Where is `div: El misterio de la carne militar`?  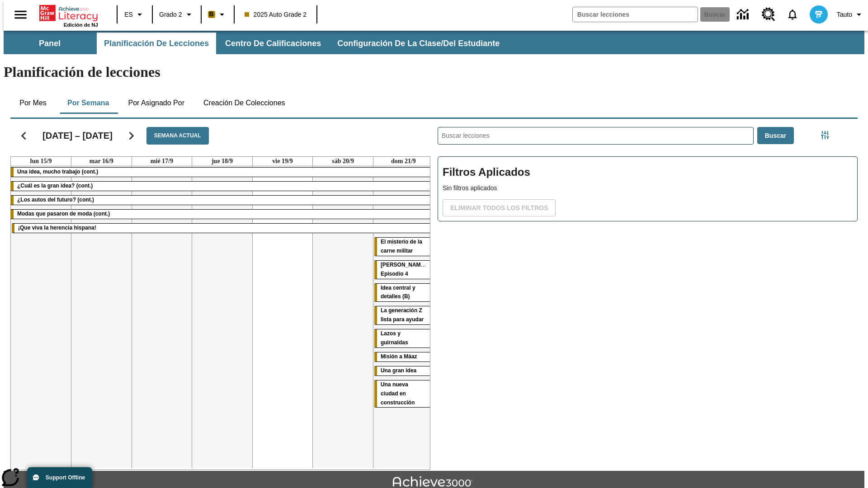
div: El misterio de la carne militar is located at coordinates (403, 247).